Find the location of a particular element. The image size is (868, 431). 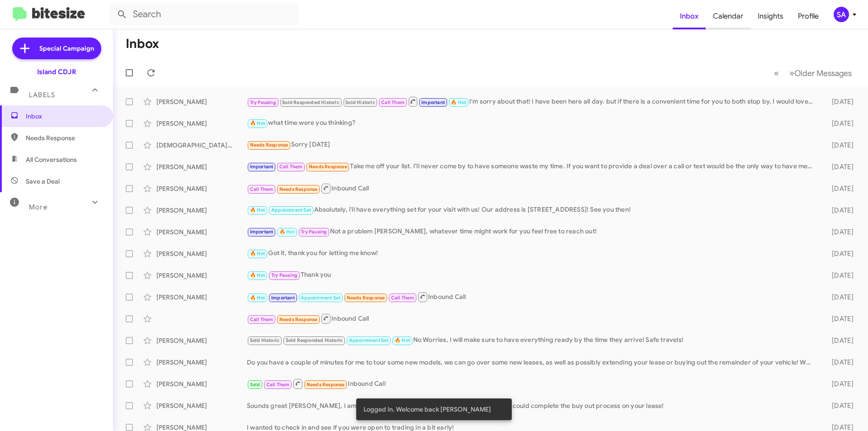

input: Search is located at coordinates (204, 14).